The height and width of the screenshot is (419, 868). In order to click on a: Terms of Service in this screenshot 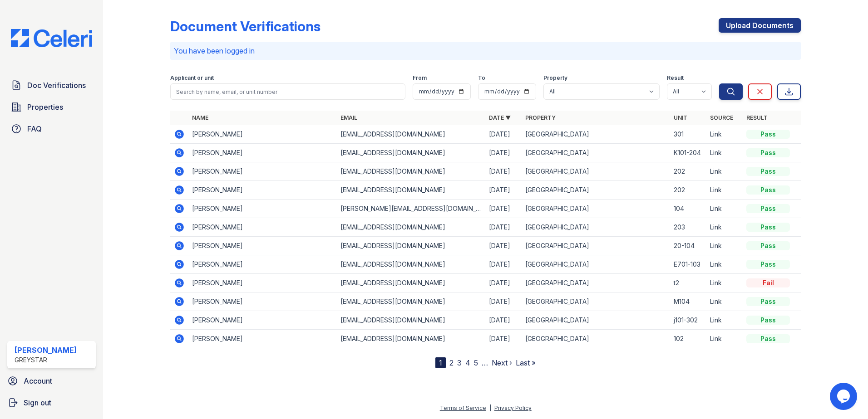, I will do `click(463, 408)`.